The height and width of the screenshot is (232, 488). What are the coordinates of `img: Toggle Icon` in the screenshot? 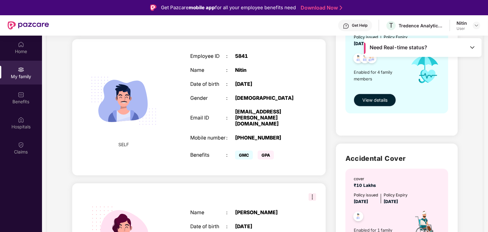 It's located at (472, 47).